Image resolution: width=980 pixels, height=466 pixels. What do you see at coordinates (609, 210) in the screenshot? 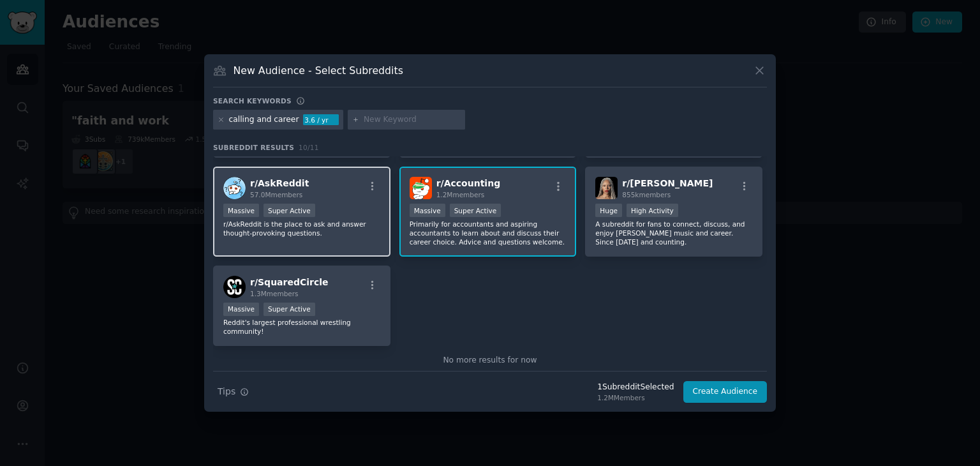
I see `div: Huge` at bounding box center [609, 210].